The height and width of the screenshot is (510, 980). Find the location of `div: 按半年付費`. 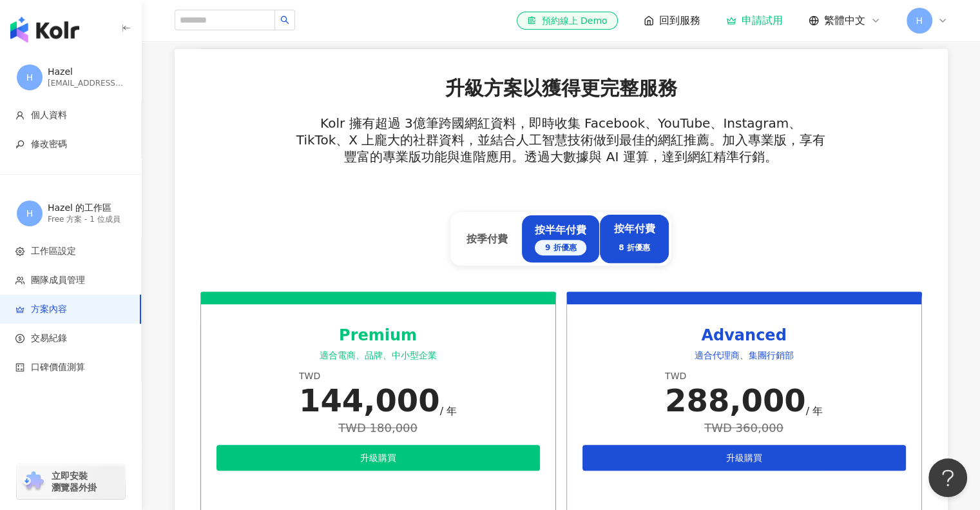

div: 按半年付費 is located at coordinates (561, 239).